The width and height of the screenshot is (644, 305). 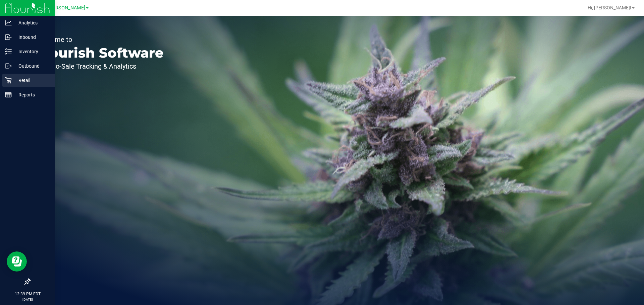 I want to click on p: Analytics, so click(x=32, y=23).